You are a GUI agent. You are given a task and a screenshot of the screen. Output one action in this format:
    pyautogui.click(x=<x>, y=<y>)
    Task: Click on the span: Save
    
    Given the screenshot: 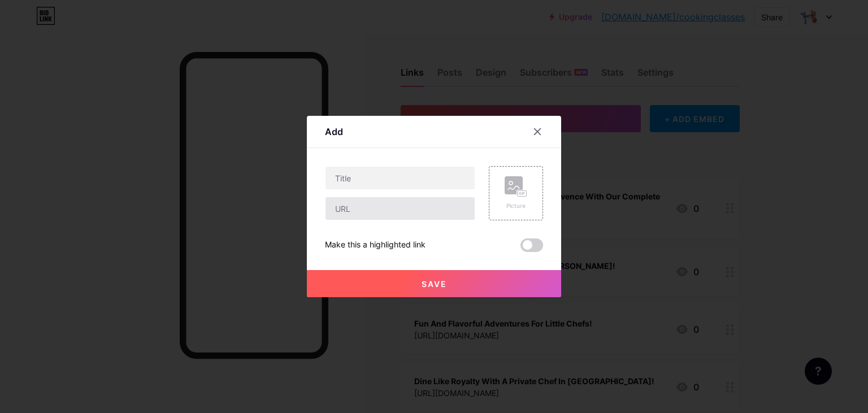 What is the action you would take?
    pyautogui.click(x=434, y=284)
    